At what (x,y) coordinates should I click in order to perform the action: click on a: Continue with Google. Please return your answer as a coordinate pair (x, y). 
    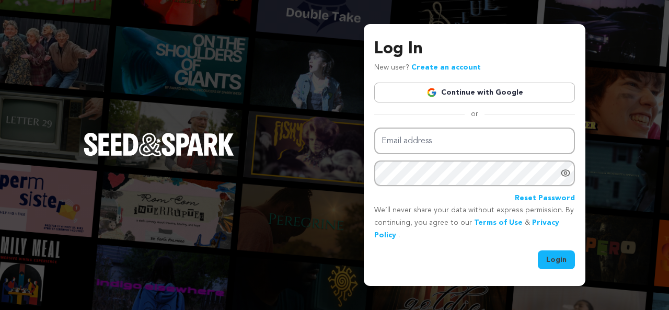
    Looking at the image, I should click on (474, 92).